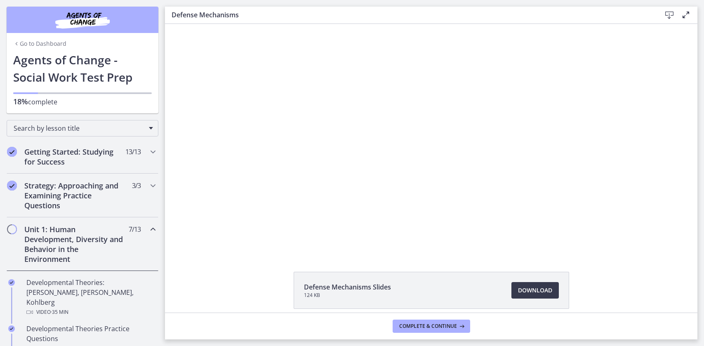 The image size is (704, 346). I want to click on button: Complete & continue, so click(431, 326).